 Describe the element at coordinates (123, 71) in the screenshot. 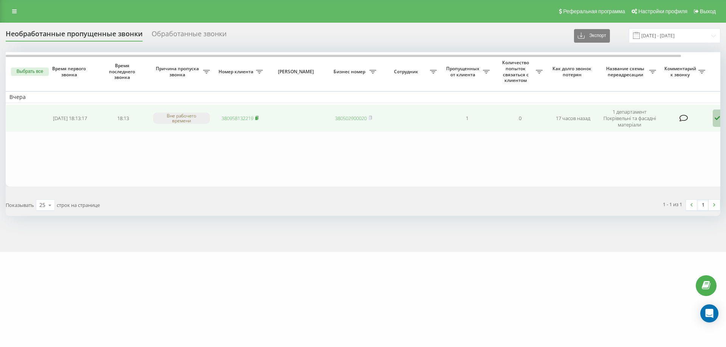

I see `span: Время последнего звонка` at that location.